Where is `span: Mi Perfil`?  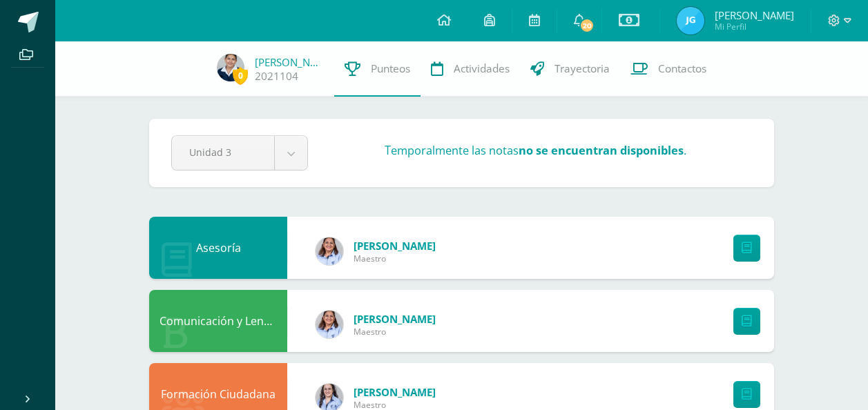 span: Mi Perfil is located at coordinates (754, 26).